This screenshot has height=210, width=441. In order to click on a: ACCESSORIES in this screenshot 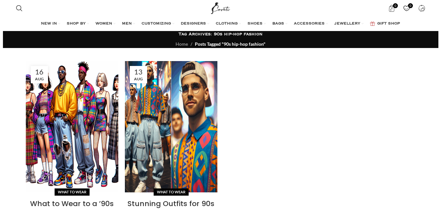, I will do `click(311, 24)`.